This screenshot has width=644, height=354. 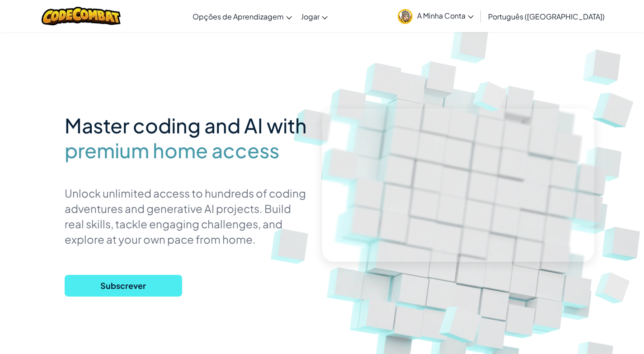 I want to click on span: premium home access, so click(x=172, y=150).